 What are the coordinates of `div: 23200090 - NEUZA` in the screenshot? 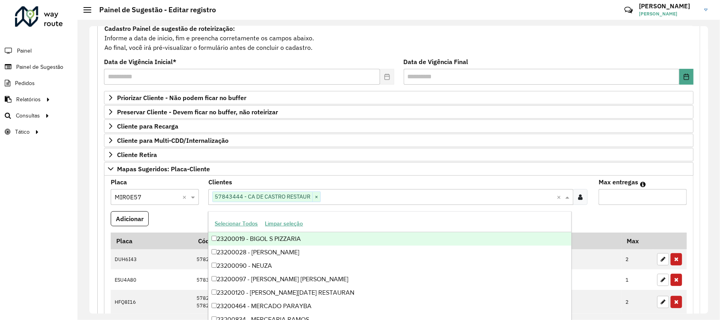 It's located at (389, 266).